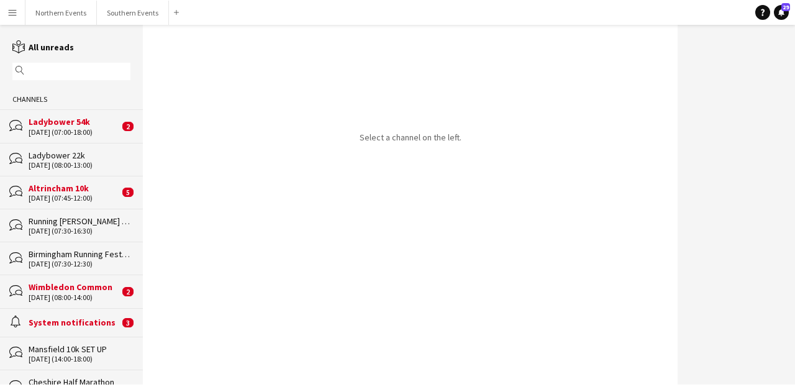 The height and width of the screenshot is (392, 795). I want to click on div: Birmingham Running Festival, so click(79, 254).